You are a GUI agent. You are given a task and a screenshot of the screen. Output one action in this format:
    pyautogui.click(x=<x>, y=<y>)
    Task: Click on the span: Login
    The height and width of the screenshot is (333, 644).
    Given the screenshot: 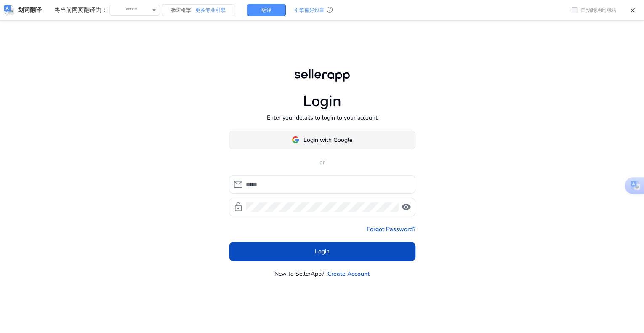 What is the action you would take?
    pyautogui.click(x=322, y=251)
    